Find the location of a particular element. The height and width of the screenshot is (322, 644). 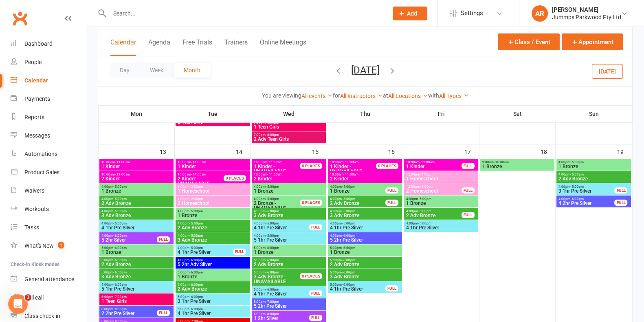

button: Calendar is located at coordinates (123, 47).